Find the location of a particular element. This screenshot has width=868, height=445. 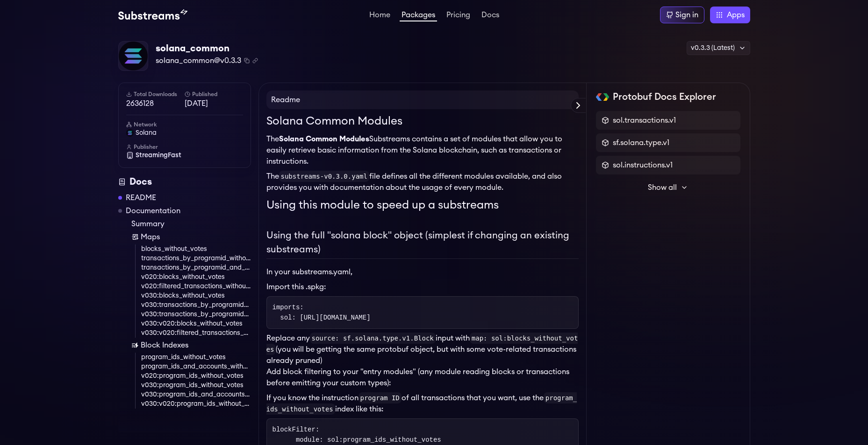

h4: Readme is located at coordinates (423, 100).